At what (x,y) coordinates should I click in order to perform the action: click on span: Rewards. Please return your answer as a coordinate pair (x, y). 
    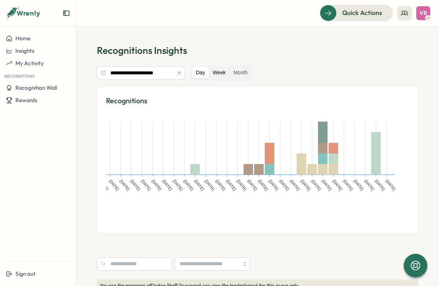
    Looking at the image, I should click on (26, 100).